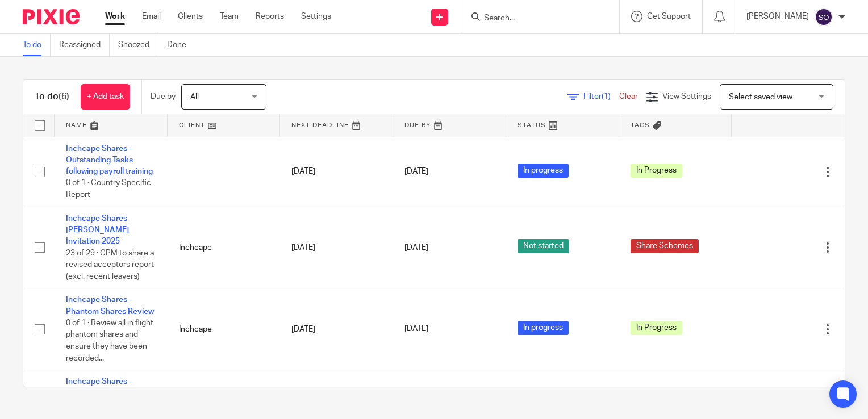 Image resolution: width=868 pixels, height=419 pixels. What do you see at coordinates (606, 96) in the screenshot?
I see `span: (1)` at bounding box center [606, 96].